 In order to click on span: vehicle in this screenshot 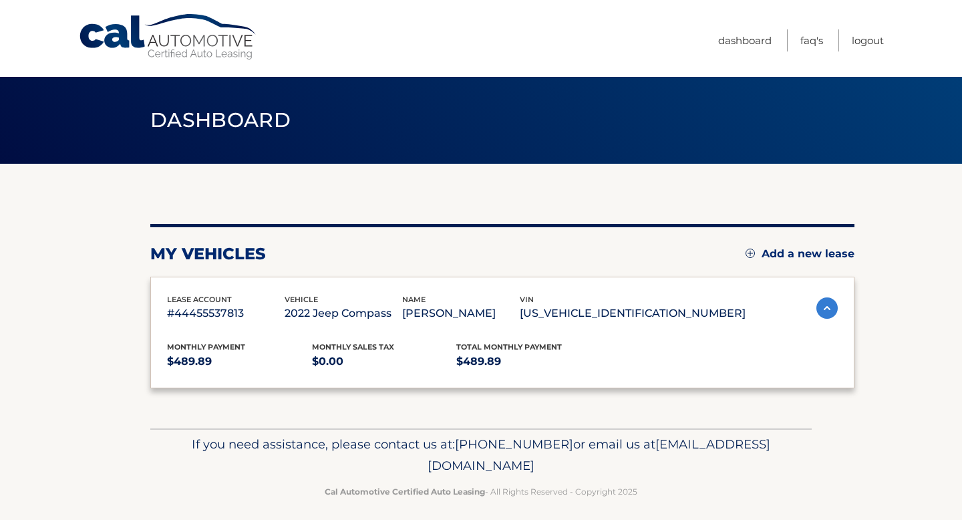, I will do `click(301, 299)`.